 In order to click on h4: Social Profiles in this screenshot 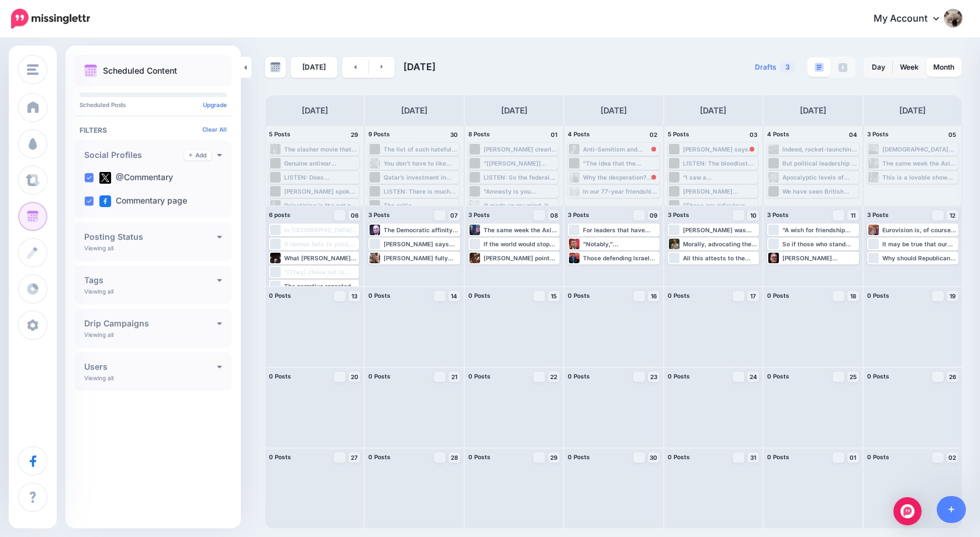, I will do `click(134, 155)`.